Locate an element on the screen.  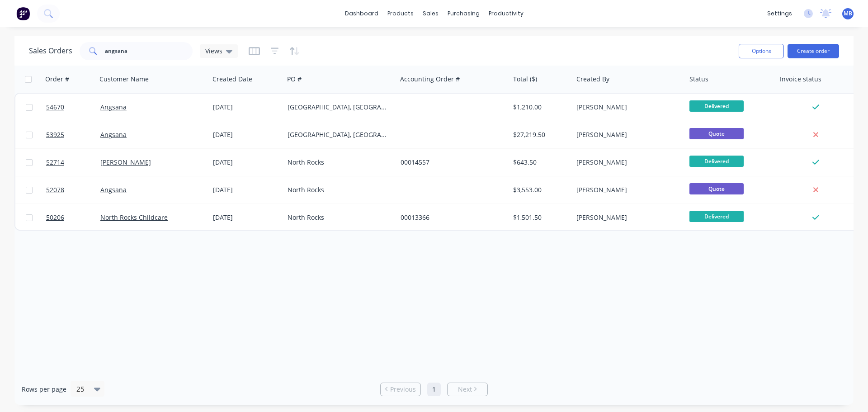
span: 52714 is located at coordinates (55, 162).